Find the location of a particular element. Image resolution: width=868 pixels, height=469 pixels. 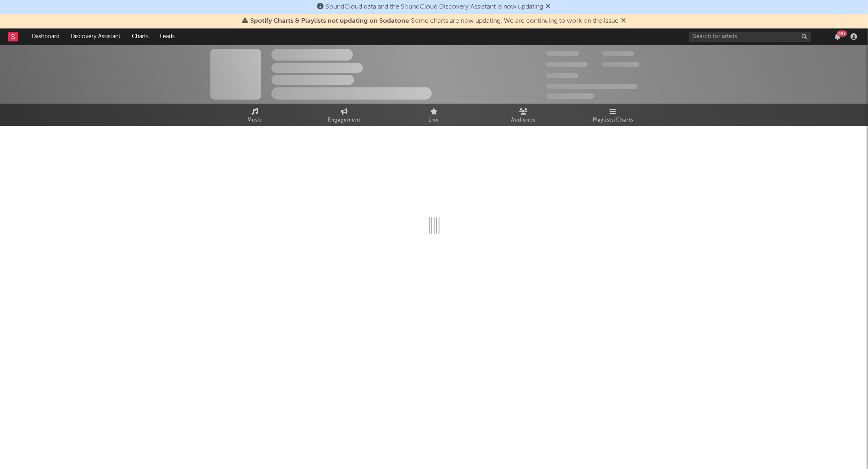

button: 99+ is located at coordinates (837, 37).